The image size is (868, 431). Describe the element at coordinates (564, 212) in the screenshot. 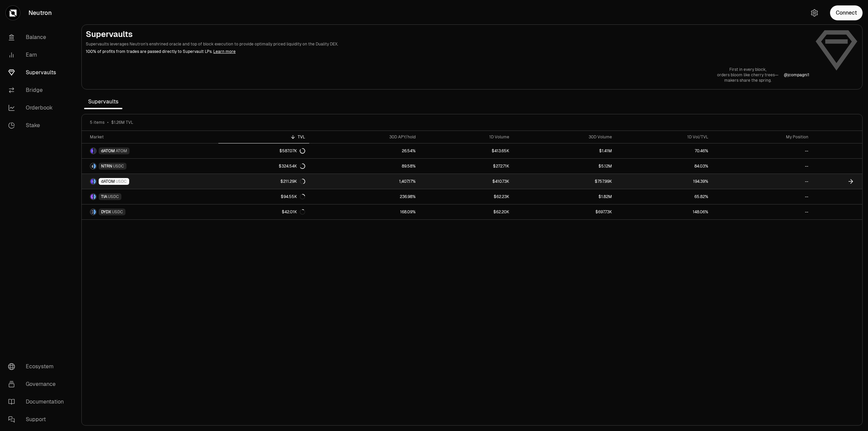

I see `a: $697.73K` at that location.